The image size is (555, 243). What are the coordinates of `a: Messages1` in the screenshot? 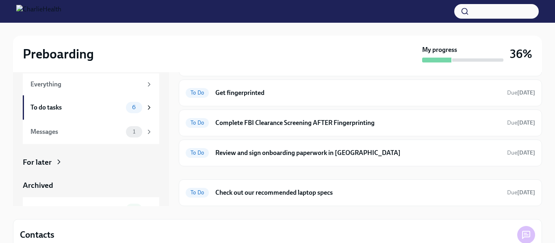 It's located at (91, 132).